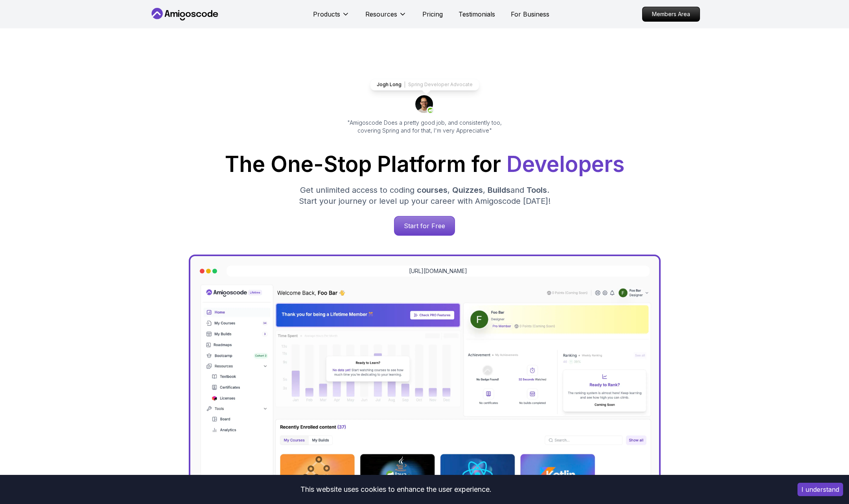 This screenshot has height=504, width=849. I want to click on p: Jogh Long, so click(389, 85).